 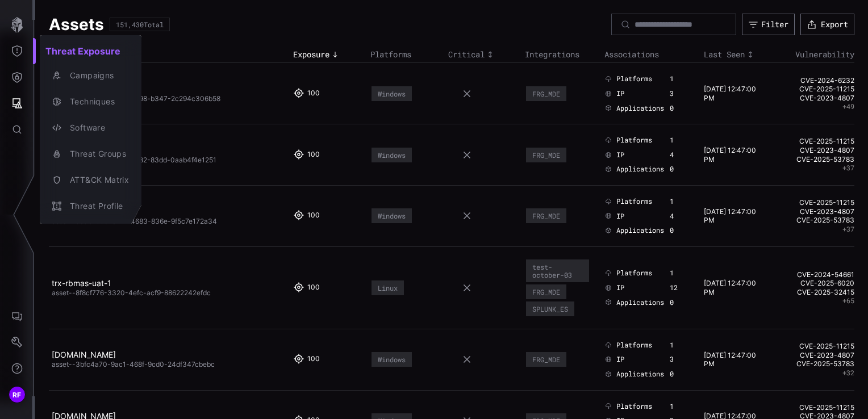 I want to click on a: Threat Groups, so click(x=91, y=154).